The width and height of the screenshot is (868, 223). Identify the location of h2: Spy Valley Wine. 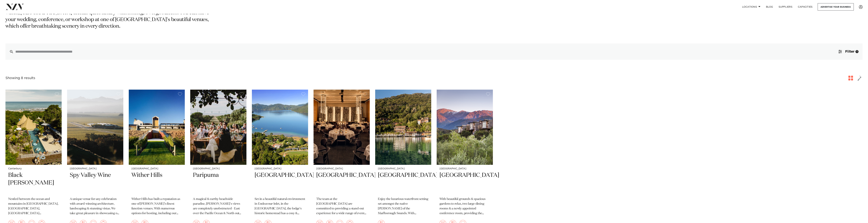
(95, 183).